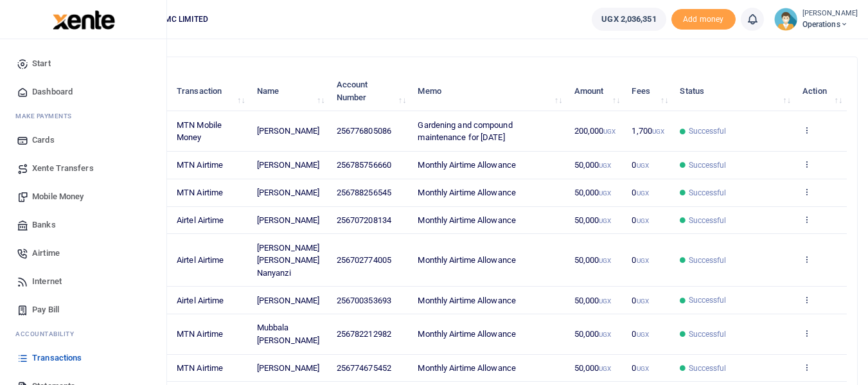 This screenshot has height=385, width=868. What do you see at coordinates (83, 92) in the screenshot?
I see `a: Dashboard` at bounding box center [83, 92].